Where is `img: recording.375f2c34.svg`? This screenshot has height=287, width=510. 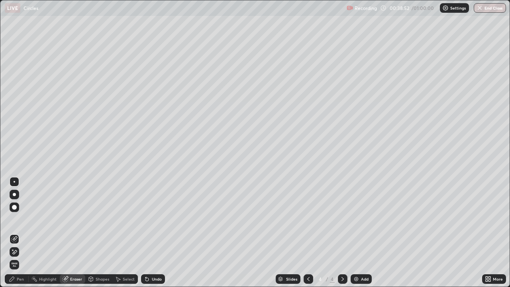 img: recording.375f2c34.svg is located at coordinates (350, 8).